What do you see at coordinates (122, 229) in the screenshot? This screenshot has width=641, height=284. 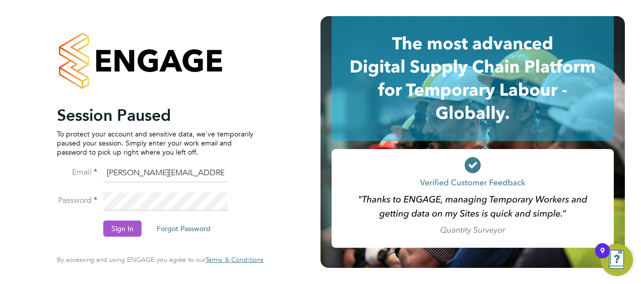 I see `button: Sign In` at bounding box center [122, 229].